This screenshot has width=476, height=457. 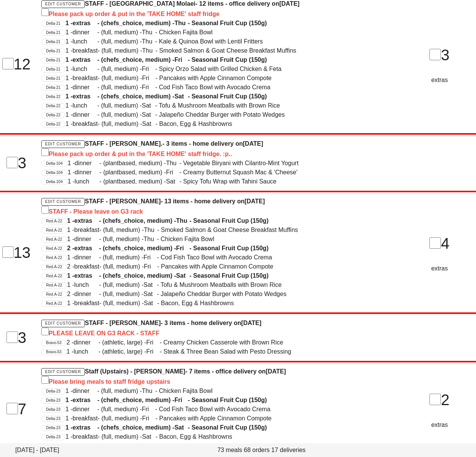 I want to click on span: 1 - - (plantbased, medium) - - Vegetable Biryani with Cilantro-Mint Yogurt, so click(x=182, y=163).